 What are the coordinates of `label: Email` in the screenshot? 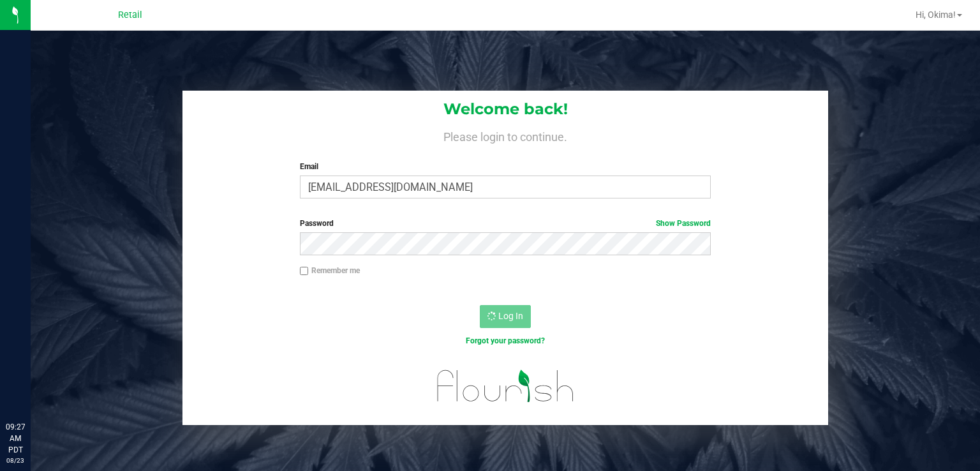 It's located at (505, 167).